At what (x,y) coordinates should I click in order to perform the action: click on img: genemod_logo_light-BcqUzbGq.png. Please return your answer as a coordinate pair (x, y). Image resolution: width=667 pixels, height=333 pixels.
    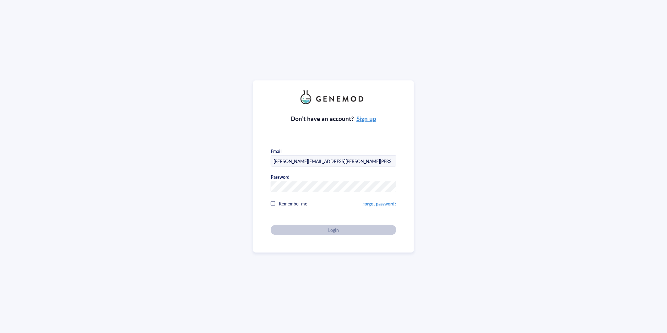
    Looking at the image, I should click on (334, 97).